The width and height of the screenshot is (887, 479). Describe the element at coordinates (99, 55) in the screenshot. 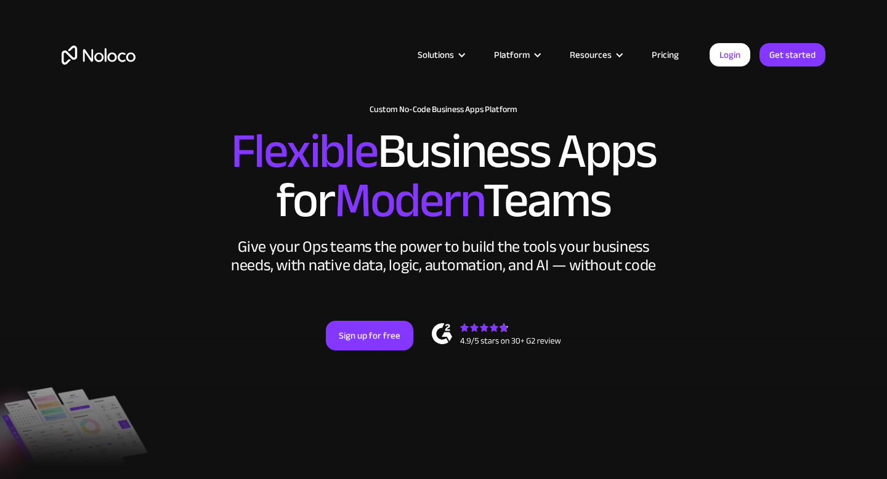

I see `a: home` at that location.